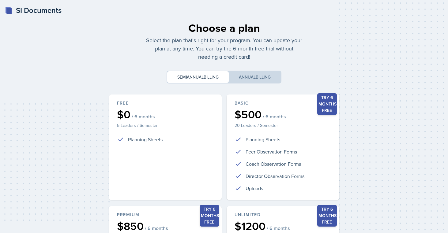  I want to click on div: Premium, so click(165, 215).